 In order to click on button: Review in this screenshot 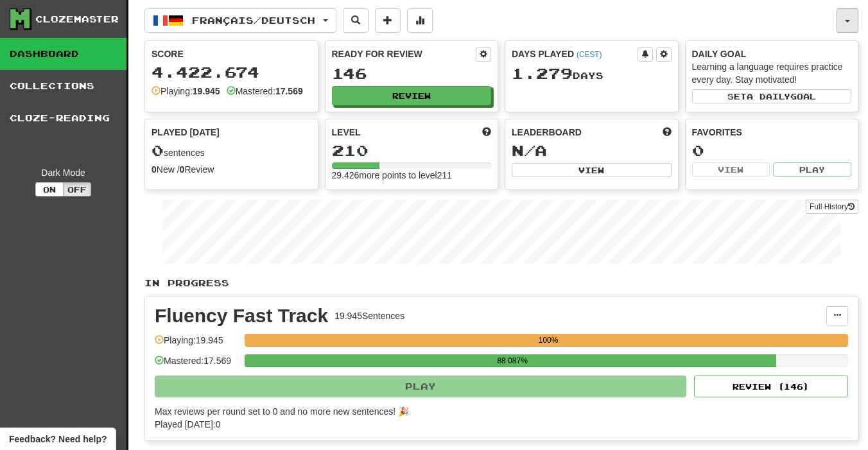, I will do `click(411, 96)`.